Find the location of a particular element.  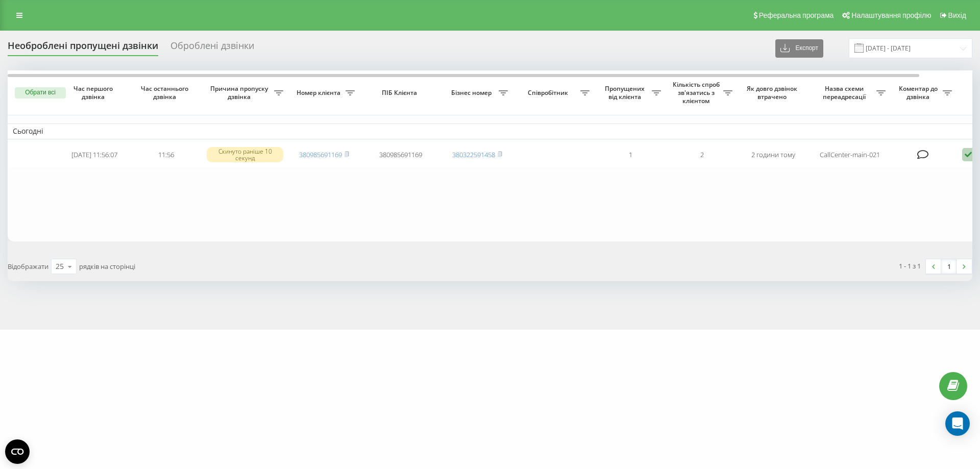

span: Назва схеми переадресації is located at coordinates (845, 92).